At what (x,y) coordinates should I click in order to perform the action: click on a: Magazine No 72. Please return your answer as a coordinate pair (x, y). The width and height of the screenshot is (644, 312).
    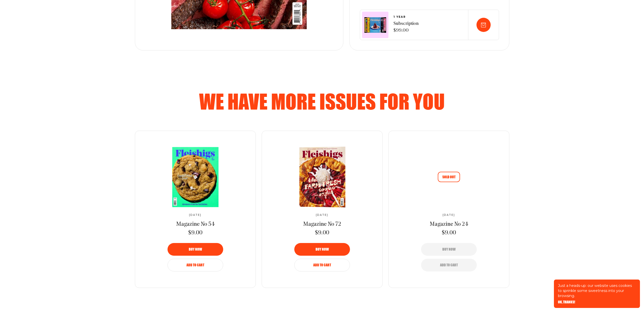
    Looking at the image, I should click on (322, 225).